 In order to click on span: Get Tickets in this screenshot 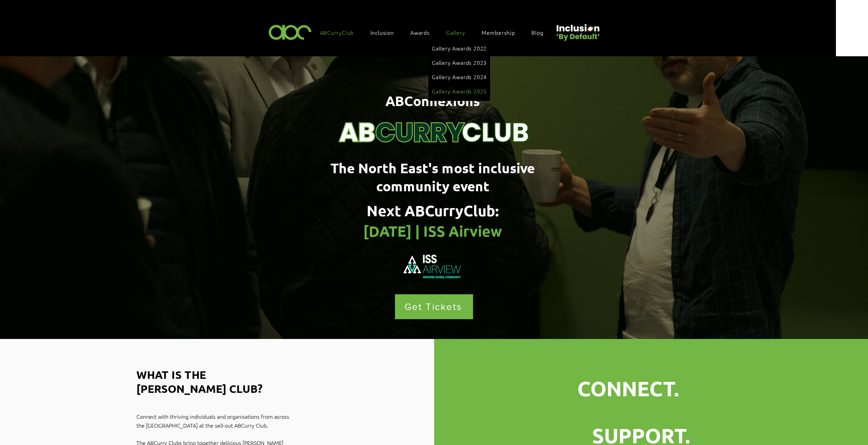, I will do `click(433, 306)`.